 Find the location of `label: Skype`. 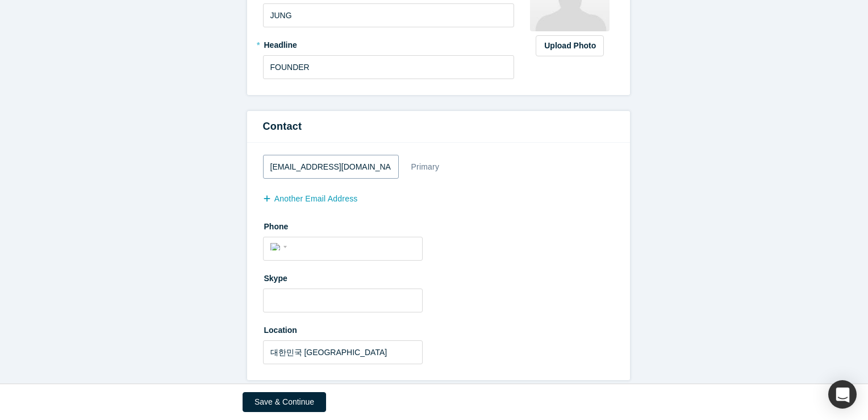

label: Skype is located at coordinates (439, 276).